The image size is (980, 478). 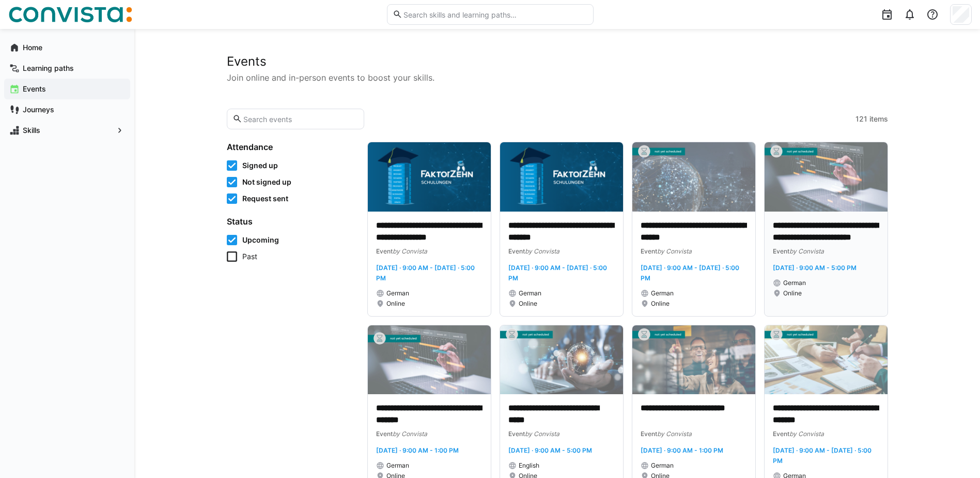 I want to click on span: Not signed up, so click(x=267, y=182).